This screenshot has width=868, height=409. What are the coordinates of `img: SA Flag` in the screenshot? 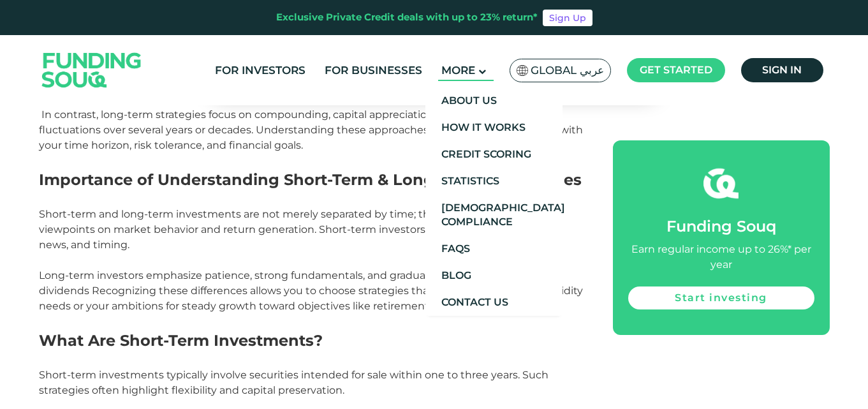 It's located at (522, 70).